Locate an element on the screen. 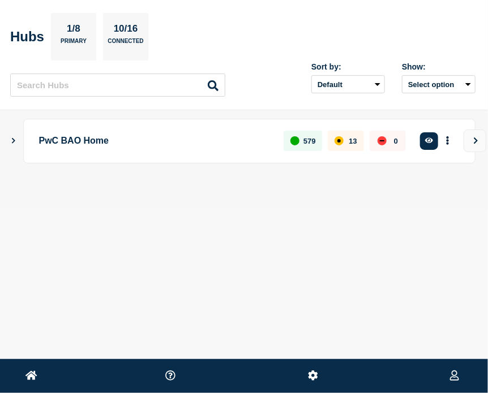 This screenshot has height=393, width=488. input: Search Hubs is located at coordinates (118, 85).